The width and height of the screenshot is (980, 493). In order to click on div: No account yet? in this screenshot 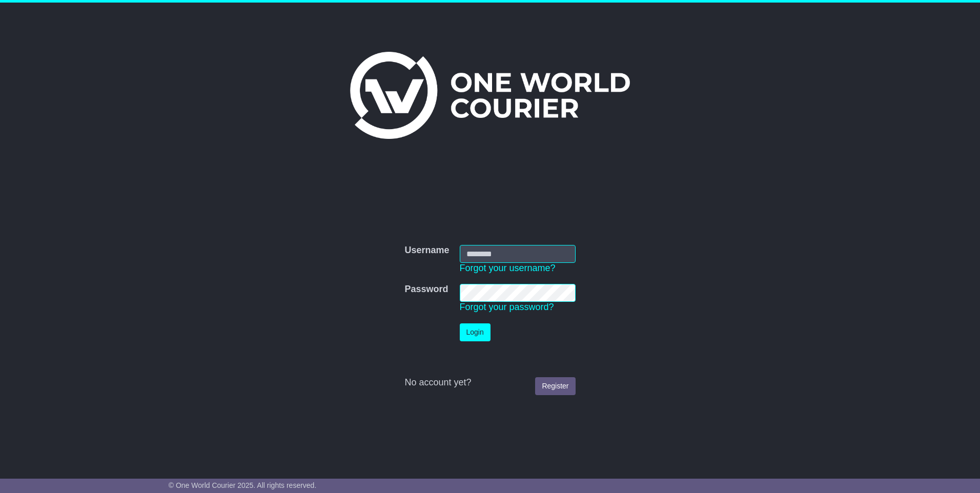, I will do `click(490, 383)`.